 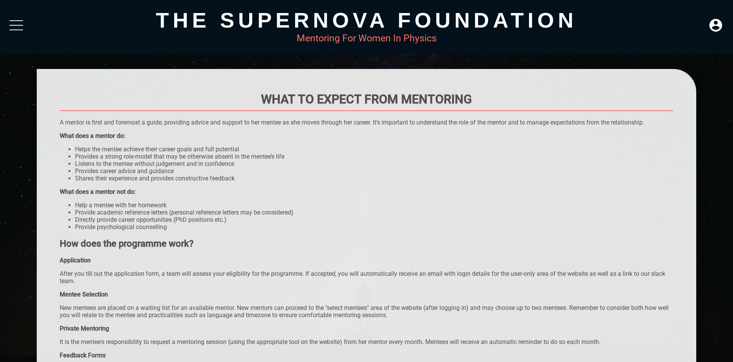 I want to click on li: Provides career advice and guidance, so click(x=374, y=171).